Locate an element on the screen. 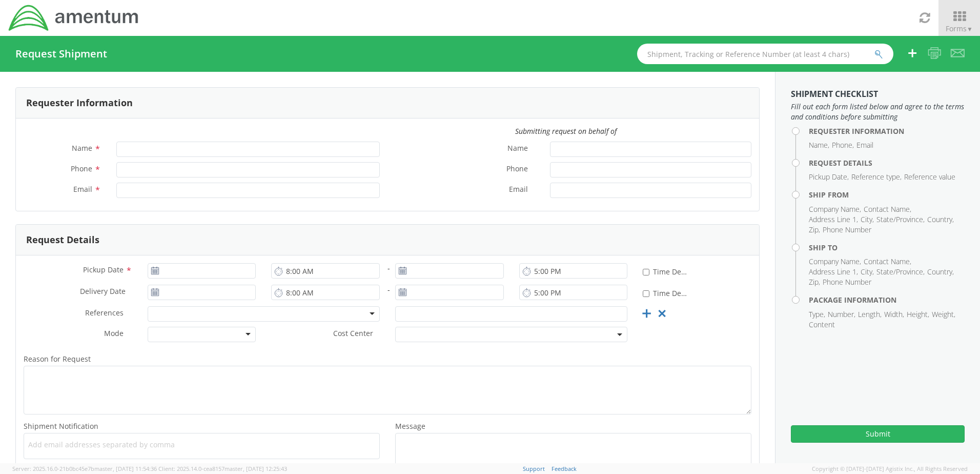 Image resolution: width=980 pixels, height=474 pixels. span: References is located at coordinates (104, 313).